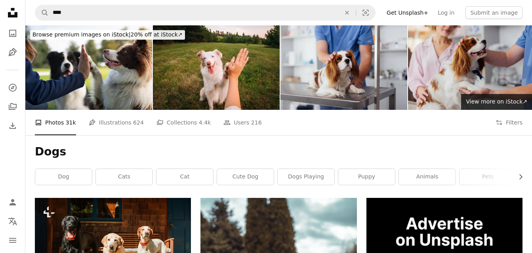  Describe the element at coordinates (216, 67) in the screenshot. I see `img: Dog gives paw to a woman making high five gesture` at that location.